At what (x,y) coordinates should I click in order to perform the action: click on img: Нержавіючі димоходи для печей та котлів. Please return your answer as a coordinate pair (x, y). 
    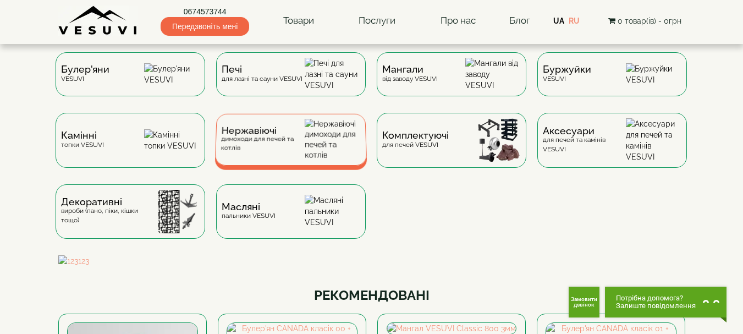
    Looking at the image, I should click on (333, 139).